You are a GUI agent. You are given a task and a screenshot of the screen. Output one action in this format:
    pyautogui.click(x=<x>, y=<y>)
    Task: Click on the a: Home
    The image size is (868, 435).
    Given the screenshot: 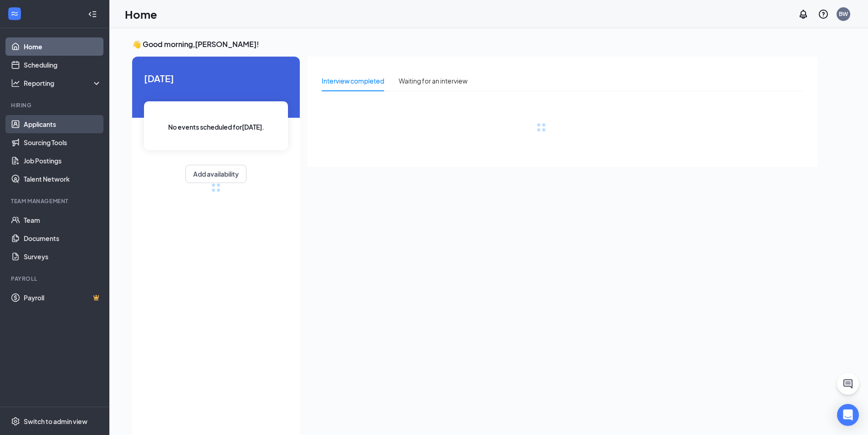 What is the action you would take?
    pyautogui.click(x=62, y=47)
    